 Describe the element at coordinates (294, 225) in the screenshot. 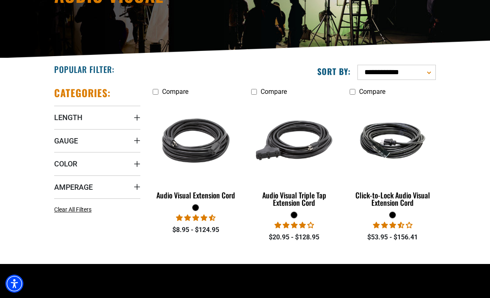

I see `span: 3.75 stars` at that location.